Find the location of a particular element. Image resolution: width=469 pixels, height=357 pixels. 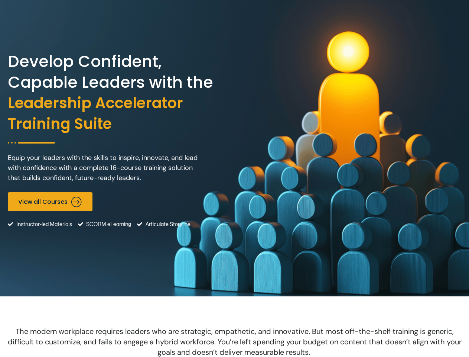

span: The modern workplace requires leaders who are strategic, empathetic, and innovative. But most off... is located at coordinates (235, 341).